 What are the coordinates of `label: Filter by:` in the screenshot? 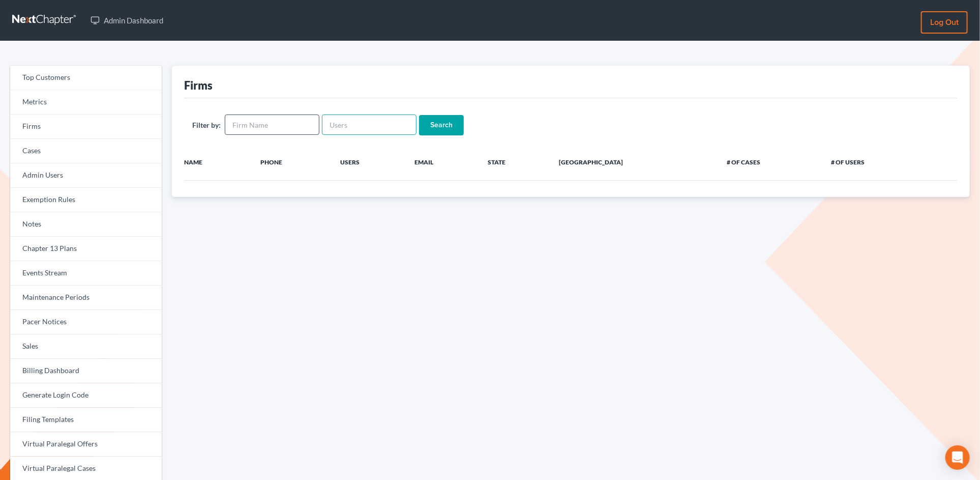 It's located at (207, 125).